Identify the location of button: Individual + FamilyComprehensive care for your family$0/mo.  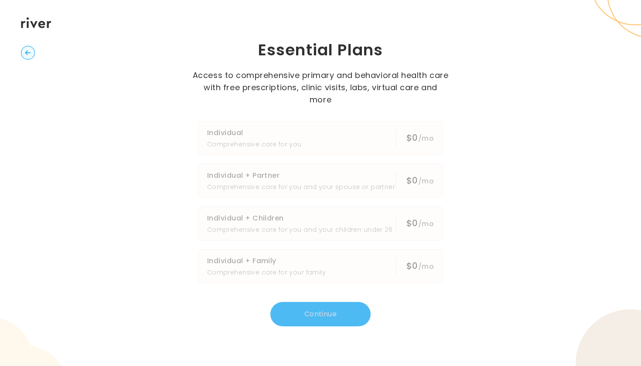
(321, 267).